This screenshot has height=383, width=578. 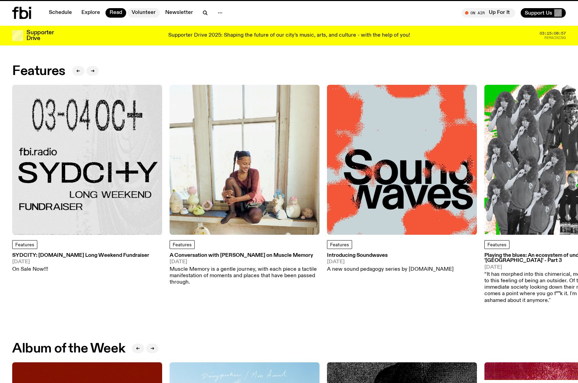 I want to click on span: 03:15:08:57, so click(x=553, y=33).